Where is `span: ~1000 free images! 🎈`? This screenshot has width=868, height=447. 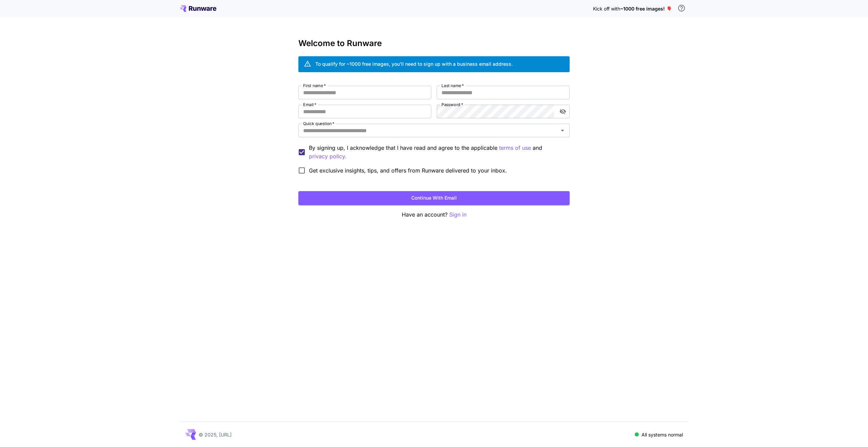
span: ~1000 free images! 🎈 is located at coordinates (646, 9).